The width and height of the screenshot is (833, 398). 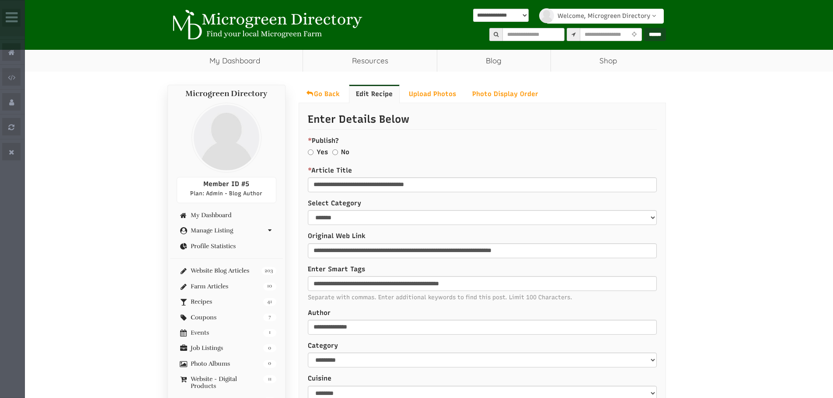 What do you see at coordinates (226, 286) in the screenshot?
I see `a: 10 Farm Articles` at bounding box center [226, 286].